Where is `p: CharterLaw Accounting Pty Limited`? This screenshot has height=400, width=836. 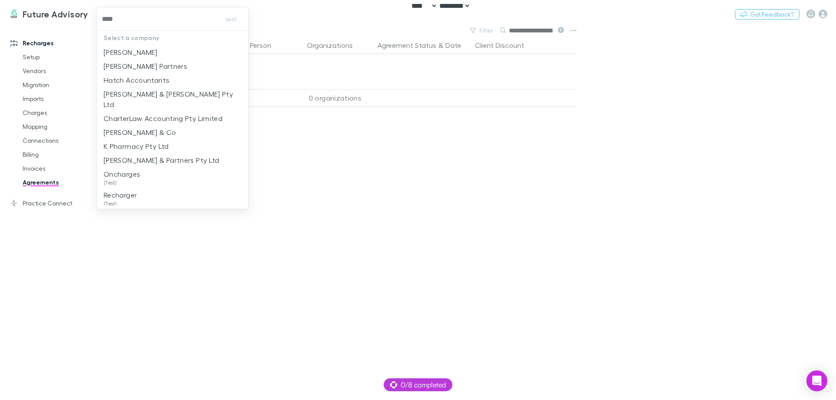
p: CharterLaw Accounting Pty Limited is located at coordinates (163, 118).